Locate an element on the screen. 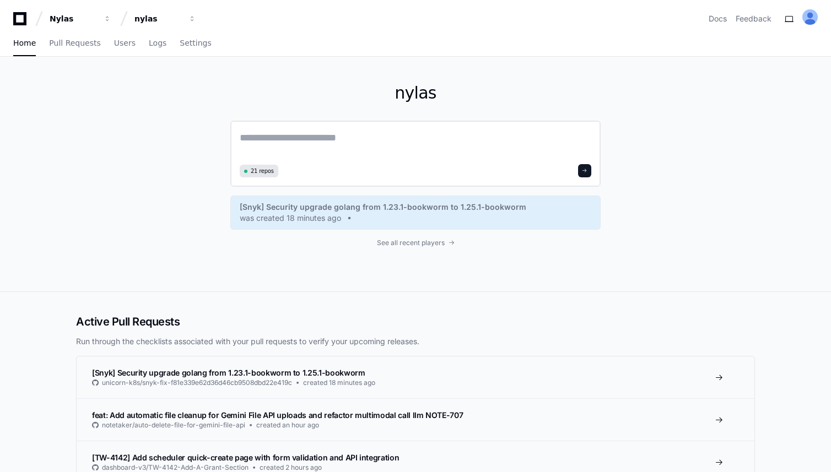  span: 21 repos is located at coordinates (262, 171).